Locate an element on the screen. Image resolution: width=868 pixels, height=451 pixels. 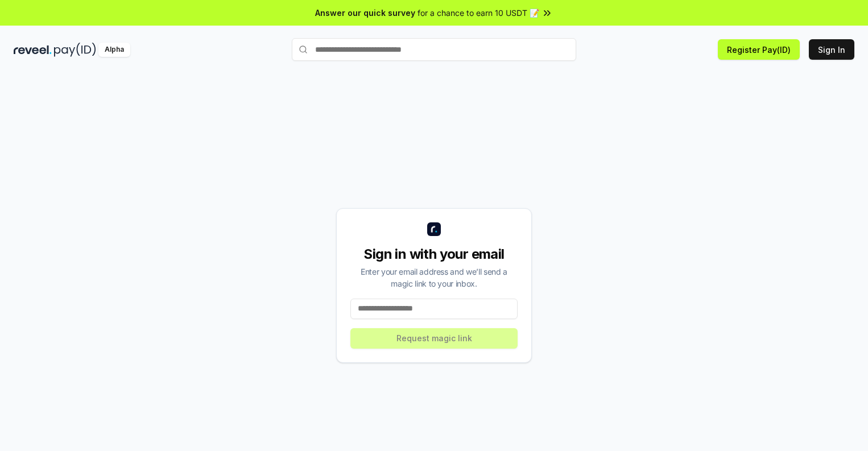
div: Sign in with your email is located at coordinates (434, 254).